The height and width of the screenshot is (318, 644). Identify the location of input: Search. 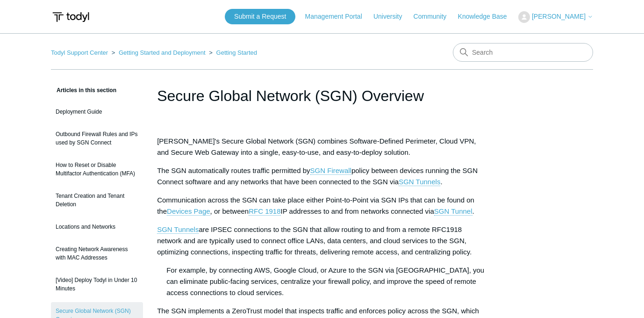
(523, 53).